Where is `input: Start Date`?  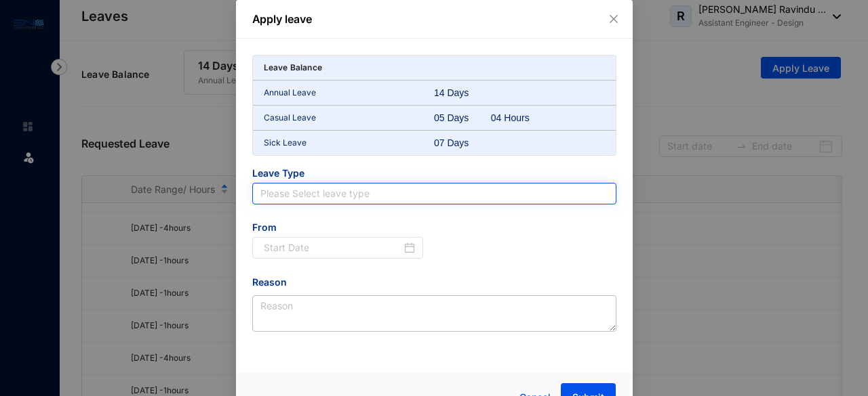 input: Start Date is located at coordinates (333, 248).